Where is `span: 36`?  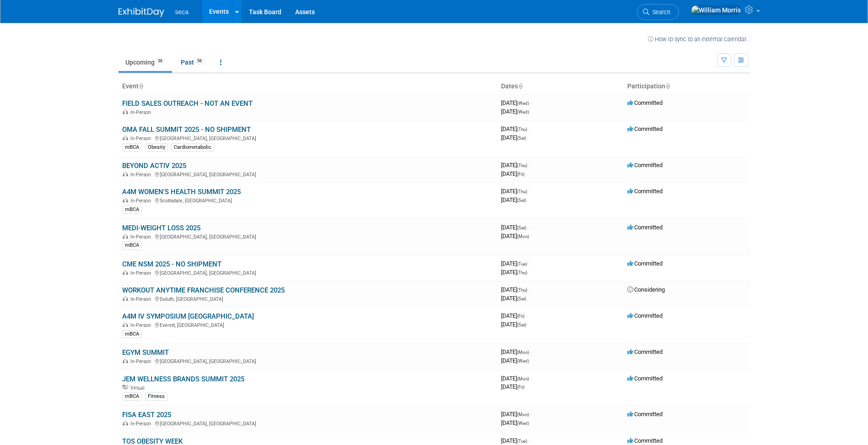
span: 36 is located at coordinates (160, 61).